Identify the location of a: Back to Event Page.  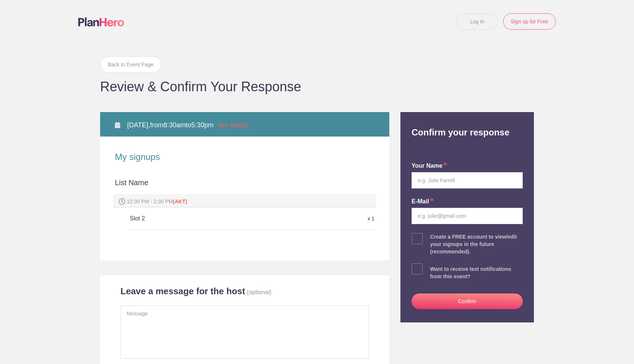
(131, 64).